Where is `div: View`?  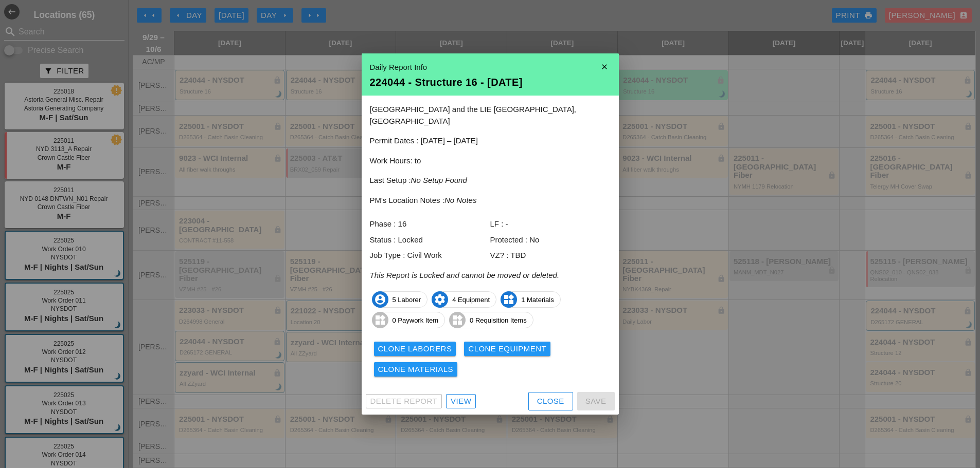
div: View is located at coordinates (461, 401).